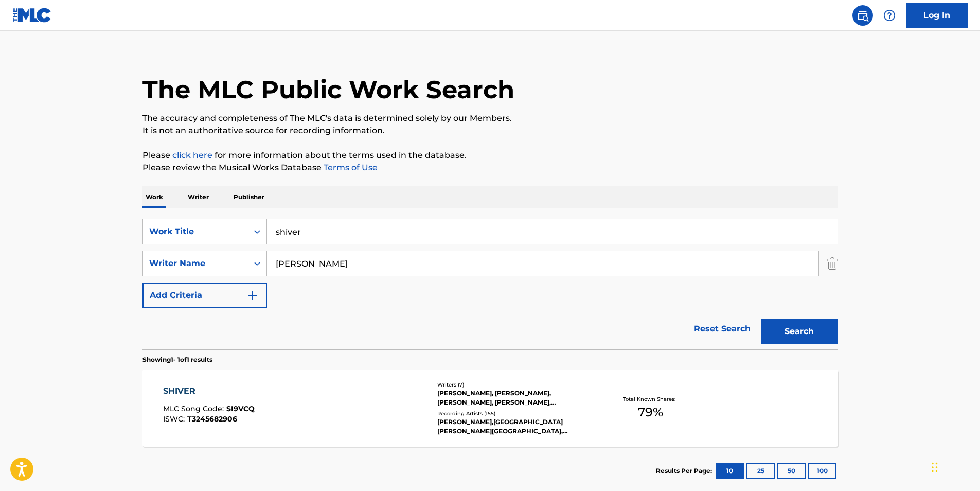 This screenshot has height=491, width=980. I want to click on a: click here, so click(192, 155).